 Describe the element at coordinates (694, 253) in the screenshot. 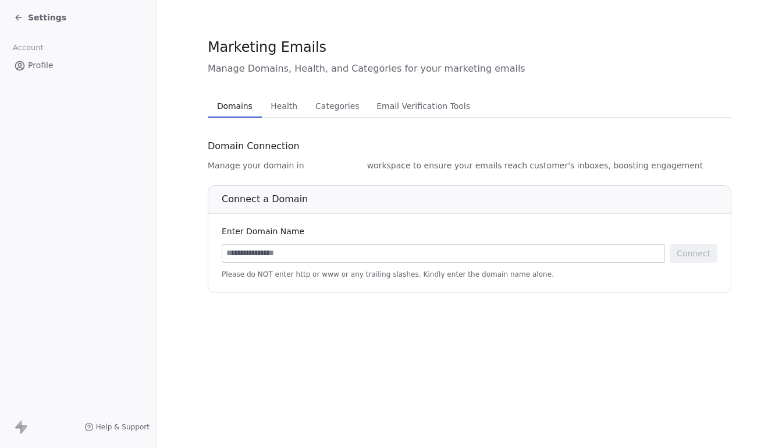

I see `button: Connect` at that location.